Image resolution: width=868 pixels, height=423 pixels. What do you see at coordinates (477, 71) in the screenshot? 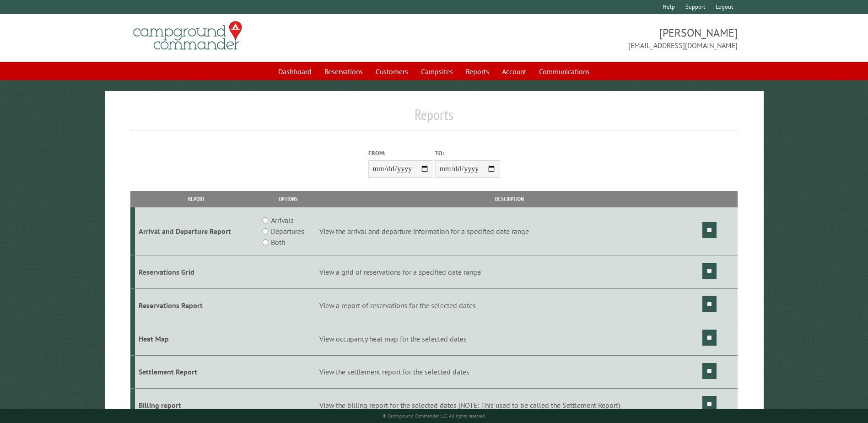
I see `a: Reports` at bounding box center [477, 71].